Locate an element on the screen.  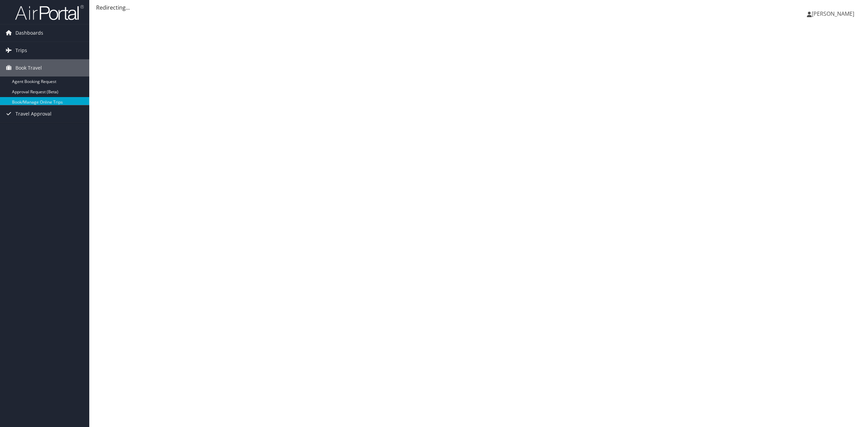
span: Dashboards is located at coordinates (29, 33).